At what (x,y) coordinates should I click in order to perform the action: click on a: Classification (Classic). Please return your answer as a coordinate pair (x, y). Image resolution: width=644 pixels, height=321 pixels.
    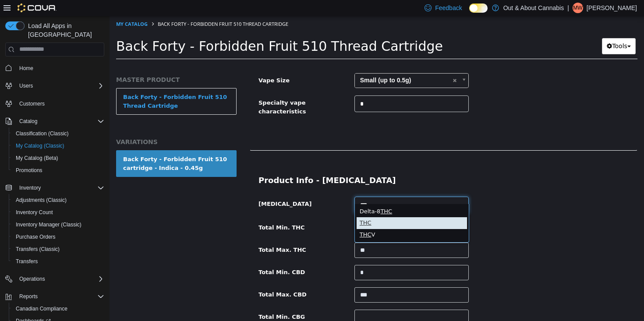
    Looking at the image, I should click on (42, 134).